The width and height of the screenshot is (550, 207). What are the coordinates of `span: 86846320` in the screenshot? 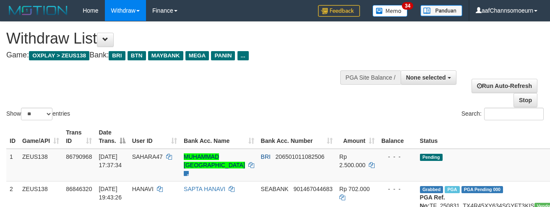 It's located at (79, 189).